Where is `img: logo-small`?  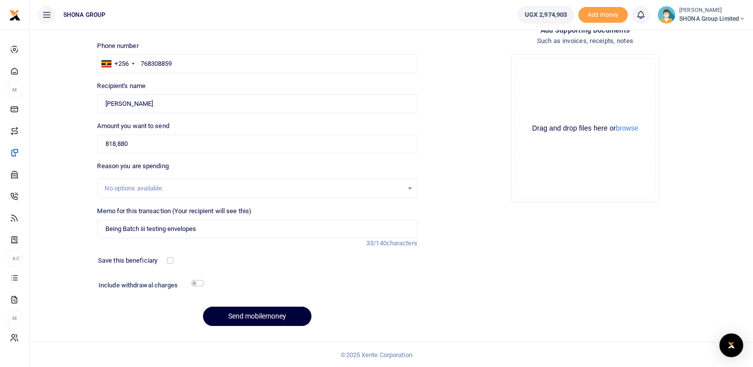 img: logo-small is located at coordinates (15, 15).